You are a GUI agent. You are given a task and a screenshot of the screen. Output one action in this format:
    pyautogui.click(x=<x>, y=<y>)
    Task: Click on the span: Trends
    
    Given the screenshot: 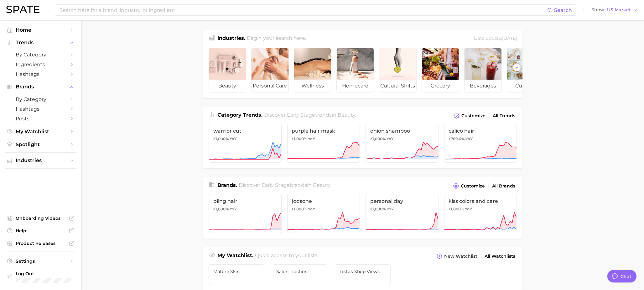 What is the action you would take?
    pyautogui.click(x=41, y=43)
    